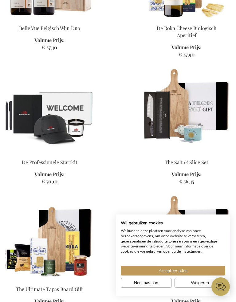 The image size is (236, 302). Describe the element at coordinates (50, 154) in the screenshot. I see `a: The Professional Starter Kit` at that location.